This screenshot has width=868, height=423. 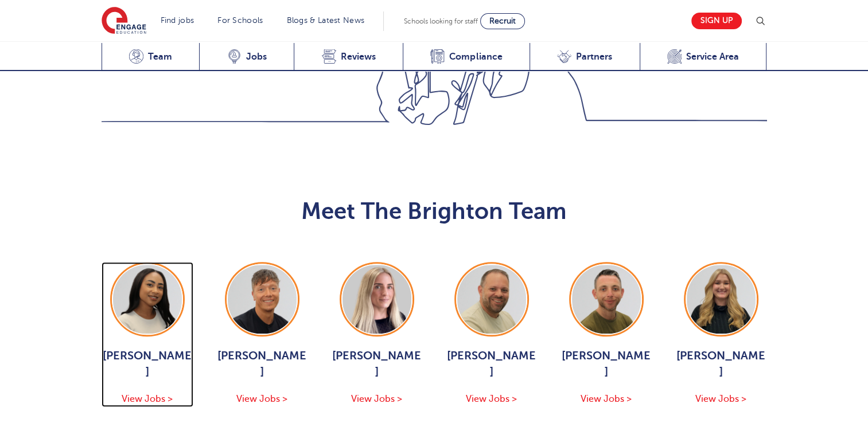 What do you see at coordinates (475, 57) in the screenshot?
I see `span: Compliance` at bounding box center [475, 57].